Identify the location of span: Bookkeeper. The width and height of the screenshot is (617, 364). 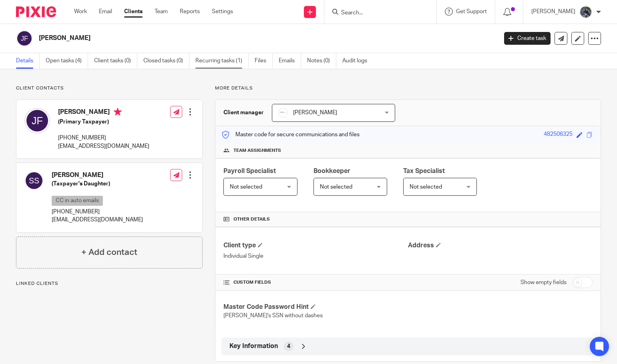
(332, 171).